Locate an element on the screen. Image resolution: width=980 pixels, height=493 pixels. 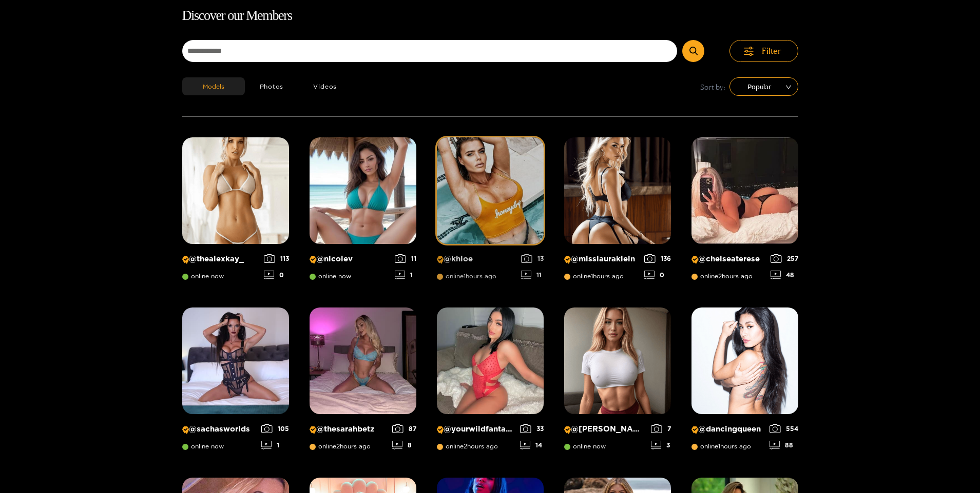
a: Creator Profile Image: misslauraklein@misslaurakleinonline1hours ago1360 is located at coordinates (617, 212).